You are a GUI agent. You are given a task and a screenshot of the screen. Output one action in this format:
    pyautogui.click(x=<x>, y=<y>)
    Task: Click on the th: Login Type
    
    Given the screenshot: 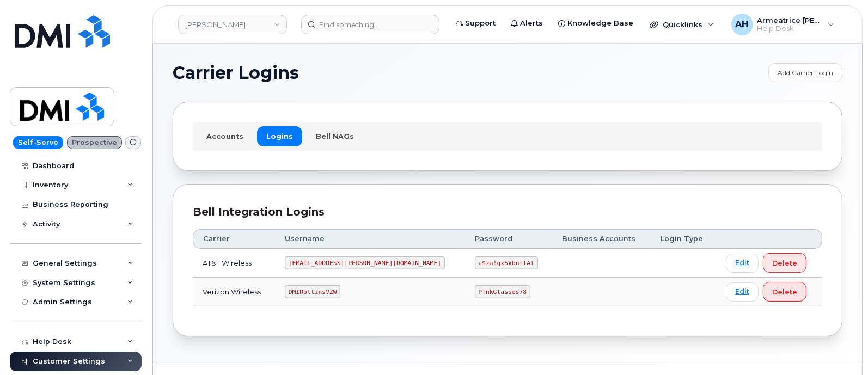 What is the action you would take?
    pyautogui.click(x=684, y=239)
    